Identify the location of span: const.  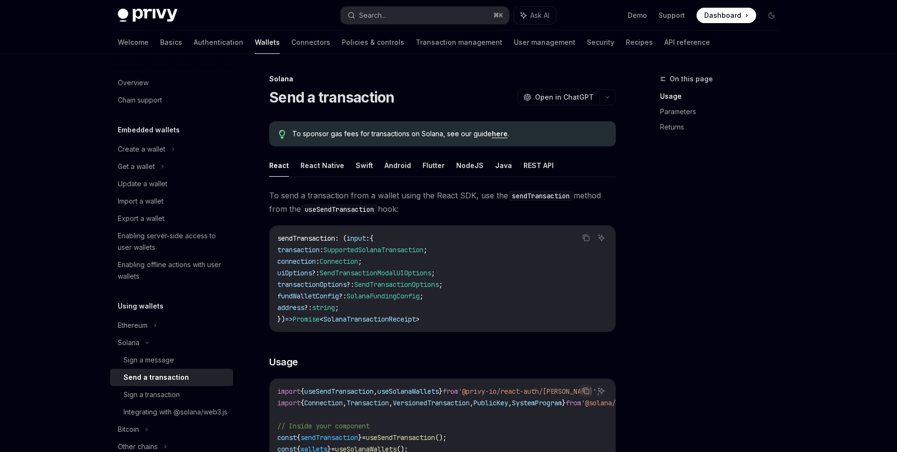
(287, 437).